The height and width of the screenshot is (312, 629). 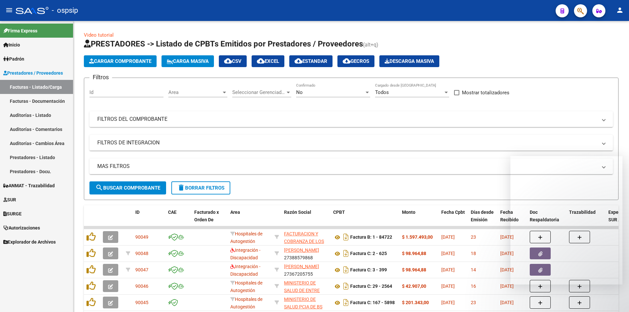 What do you see at coordinates (414, 286) in the screenshot?
I see `strong: $ 42.907,00` at bounding box center [414, 286].